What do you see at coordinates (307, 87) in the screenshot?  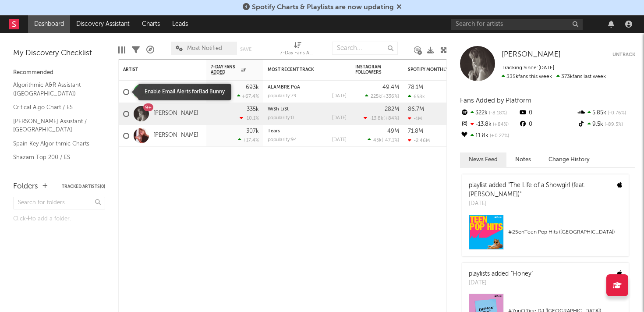 I see `div: ALAMBRE PúA` at bounding box center [307, 87].